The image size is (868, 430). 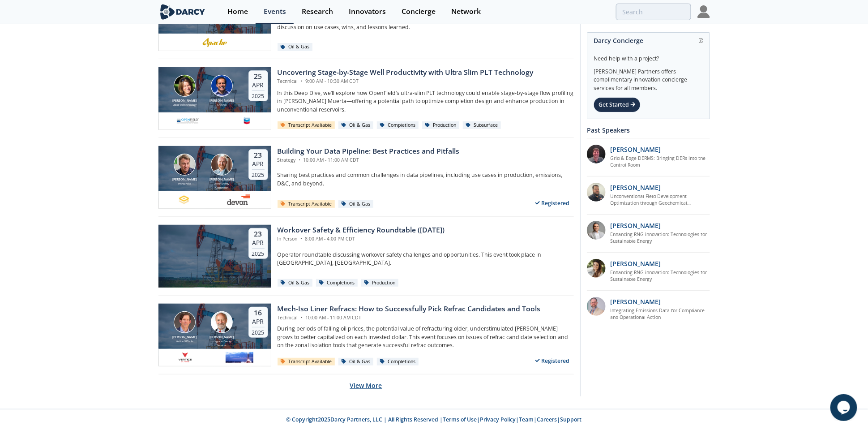 I want to click on a: Privacy Policy, so click(x=499, y=419).